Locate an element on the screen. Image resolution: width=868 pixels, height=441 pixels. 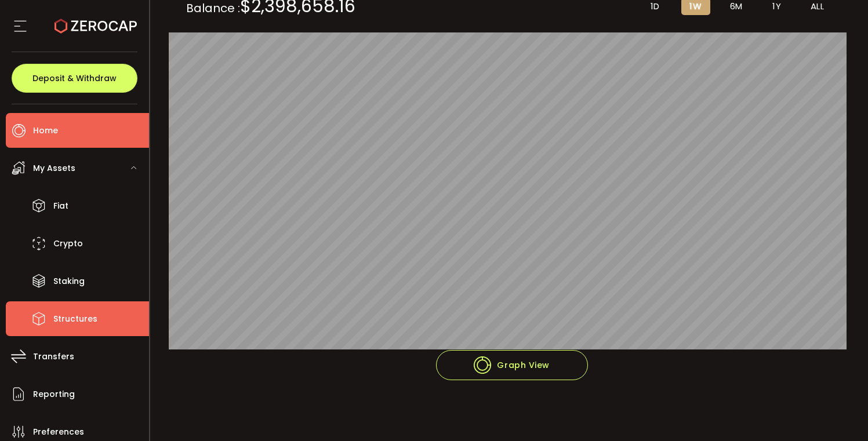
button: Graph View is located at coordinates (511, 365).